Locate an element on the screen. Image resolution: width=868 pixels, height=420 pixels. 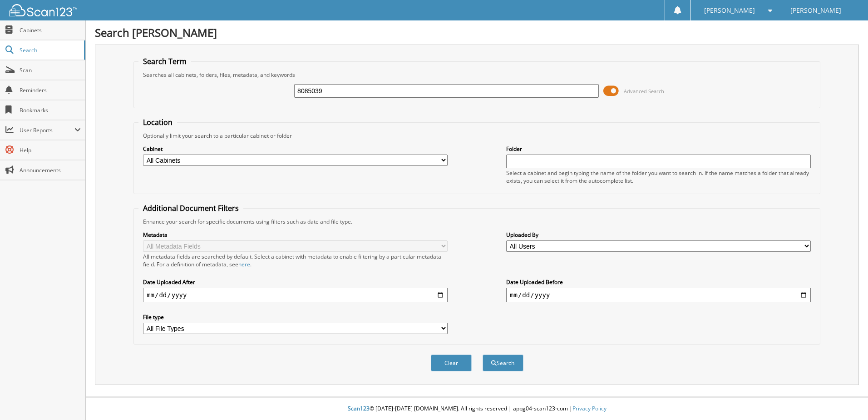
div: Enhance your search for specific documents using filters such as date and file type. is located at coordinates (477, 221).